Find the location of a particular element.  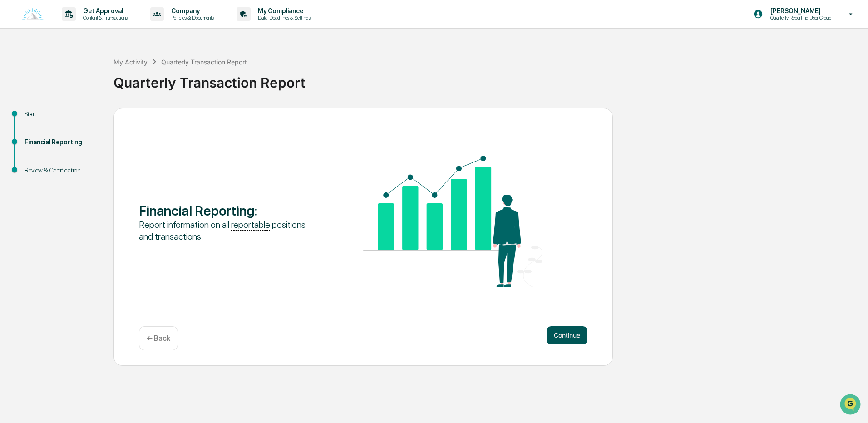

p: Policies & Documents is located at coordinates (191, 18).